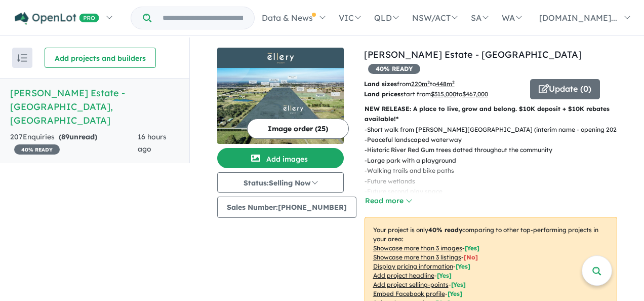 The height and width of the screenshot is (301, 644). Describe the element at coordinates (414, 266) in the screenshot. I see `u: Display pricing information` at that location.